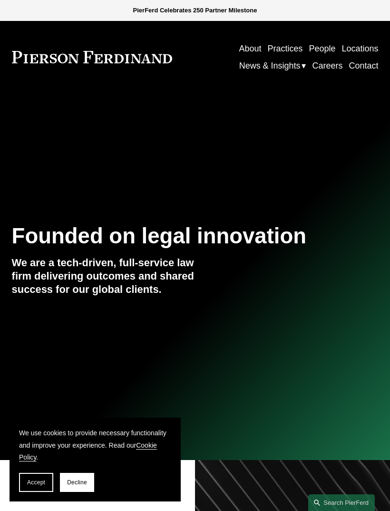 The height and width of the screenshot is (511, 390). What do you see at coordinates (77, 482) in the screenshot?
I see `span: Decline` at bounding box center [77, 482].